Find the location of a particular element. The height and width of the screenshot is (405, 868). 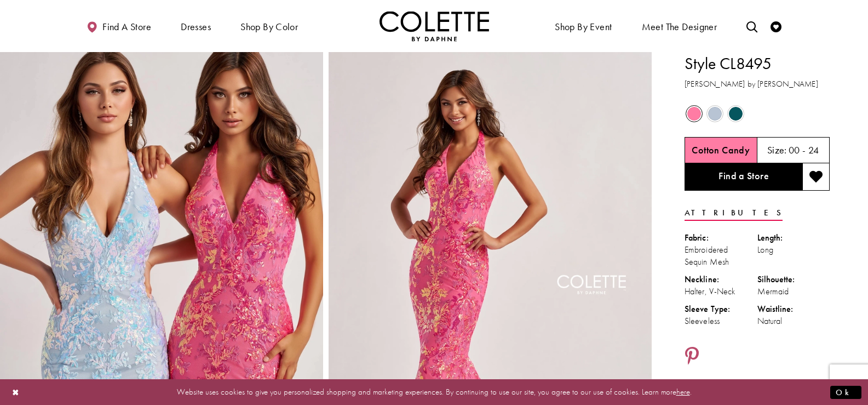

div: Spruce is located at coordinates (736, 113).